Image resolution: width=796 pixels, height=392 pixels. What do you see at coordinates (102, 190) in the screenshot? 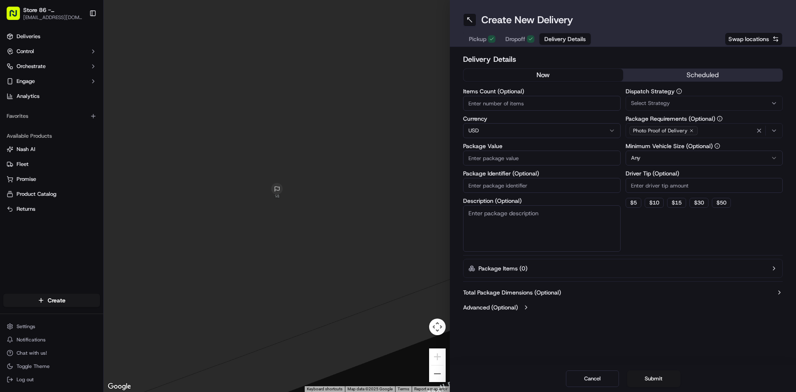
I see `a: 💻API Documentation` at bounding box center [102, 190].